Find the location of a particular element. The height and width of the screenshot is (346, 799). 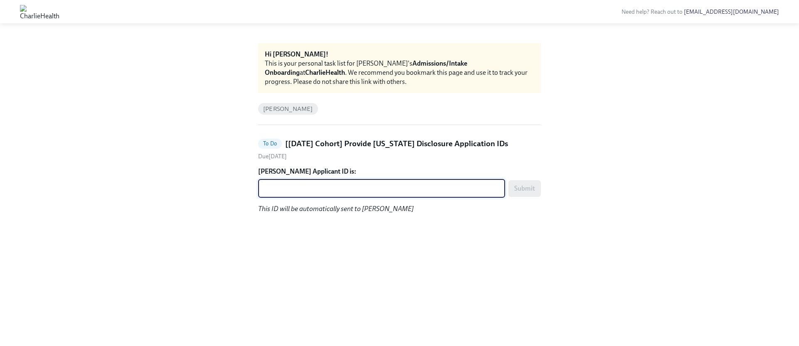

span: Need help? Reach out to is located at coordinates (700, 12).